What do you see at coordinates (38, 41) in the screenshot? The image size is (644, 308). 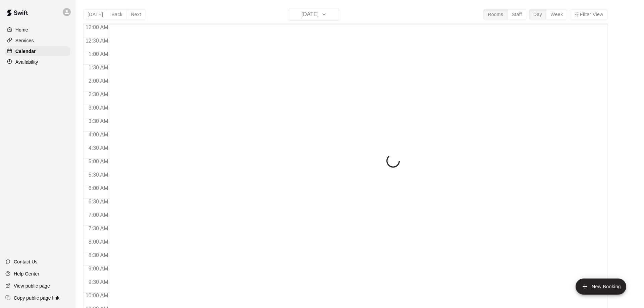 I see `div: Services` at bounding box center [38, 41].